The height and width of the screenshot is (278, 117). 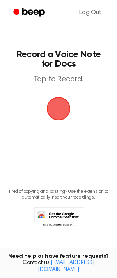 I want to click on p: Tap to Record., so click(x=58, y=79).